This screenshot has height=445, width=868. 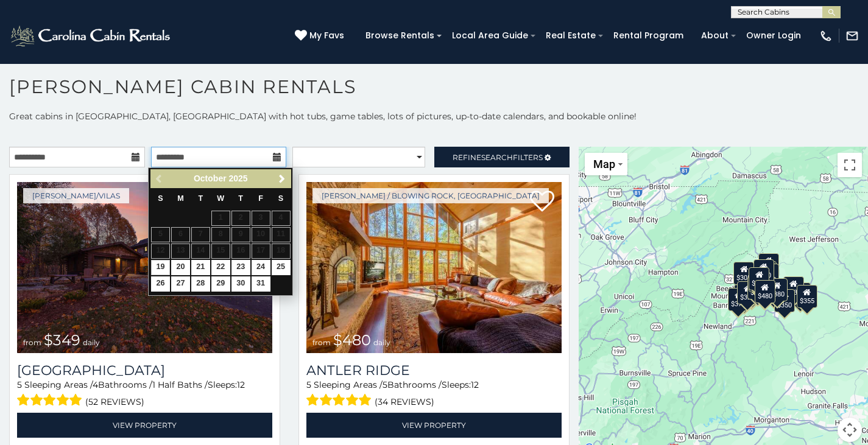 What do you see at coordinates (200, 267) in the screenshot?
I see `a: 21` at bounding box center [200, 267].